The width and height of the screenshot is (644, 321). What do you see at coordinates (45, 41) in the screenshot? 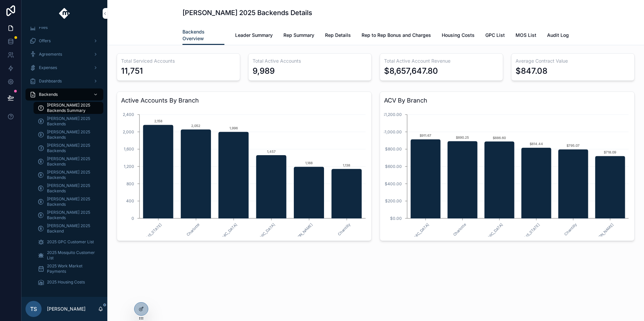
I see `span: Offers` at bounding box center [45, 41].